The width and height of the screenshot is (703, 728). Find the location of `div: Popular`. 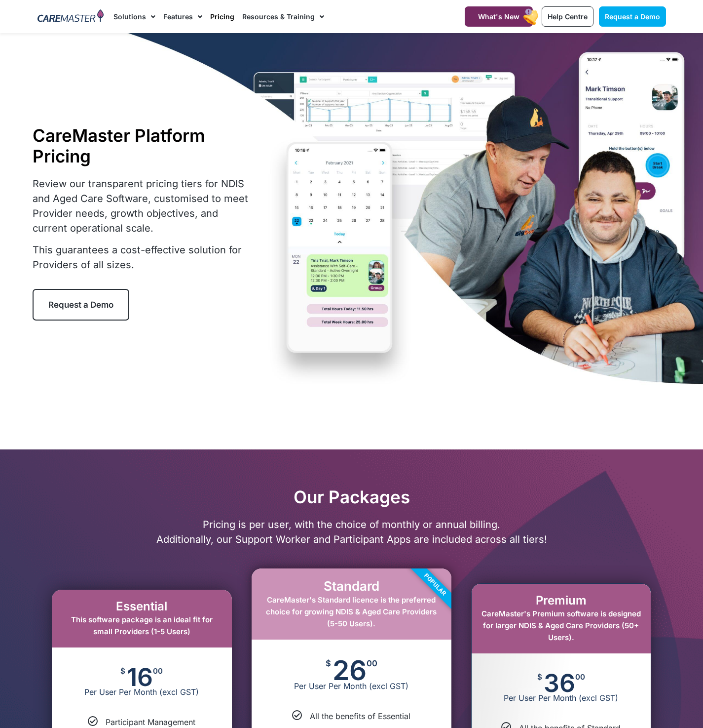

div: Popular is located at coordinates (435, 585).